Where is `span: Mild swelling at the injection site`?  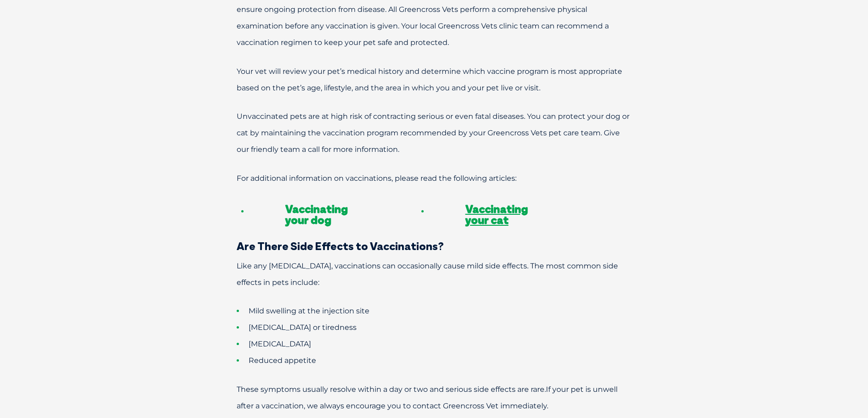
span: Mild swelling at the injection site is located at coordinates (309, 311).